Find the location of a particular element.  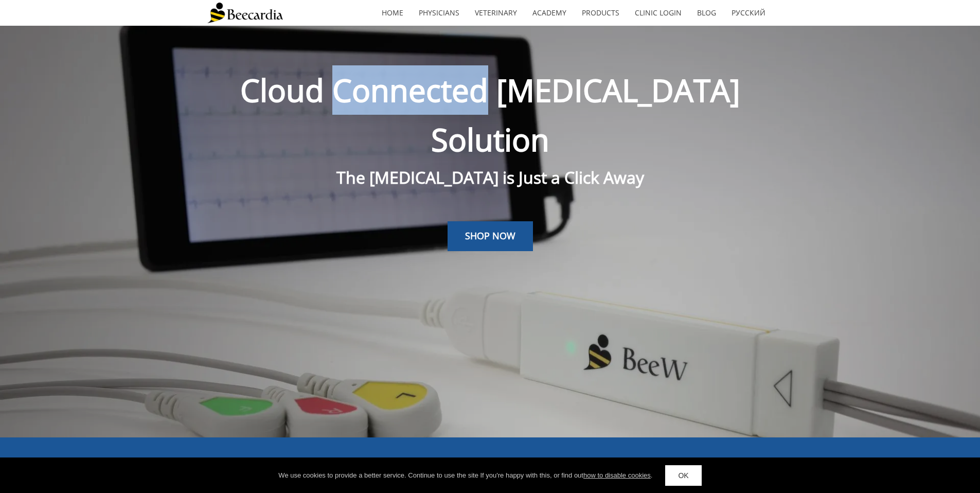

span: SHOP NOW is located at coordinates (490, 236).